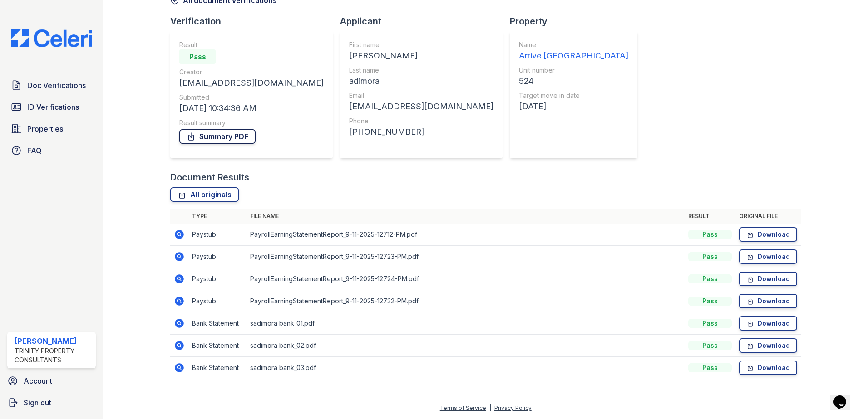 Image resolution: width=868 pixels, height=419 pixels. I want to click on a: Privacy Policy, so click(513, 408).